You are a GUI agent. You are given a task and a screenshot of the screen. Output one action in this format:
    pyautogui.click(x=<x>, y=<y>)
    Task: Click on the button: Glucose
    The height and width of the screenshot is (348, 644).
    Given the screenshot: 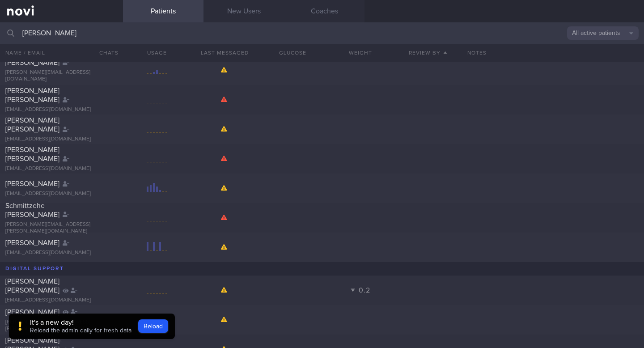 What is the action you would take?
    pyautogui.click(x=292, y=53)
    